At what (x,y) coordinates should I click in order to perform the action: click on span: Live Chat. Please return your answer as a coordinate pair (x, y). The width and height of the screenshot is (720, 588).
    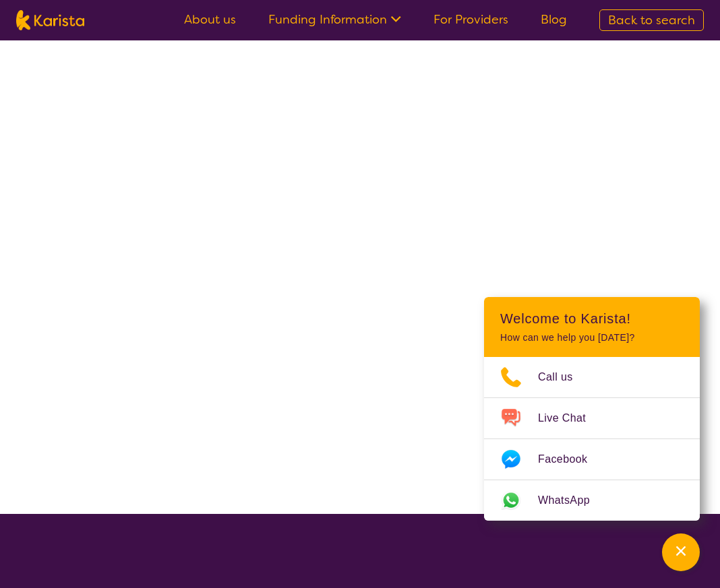
    Looking at the image, I should click on (569, 419).